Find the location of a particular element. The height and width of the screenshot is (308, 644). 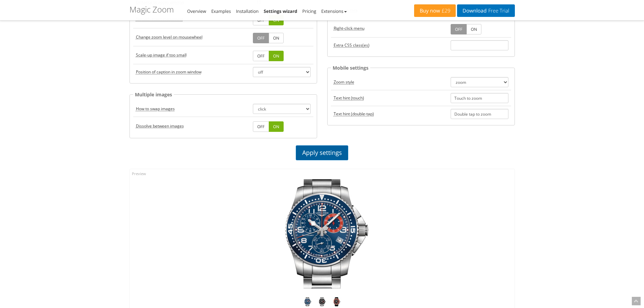

acronym: cssClass is located at coordinates (351, 45).